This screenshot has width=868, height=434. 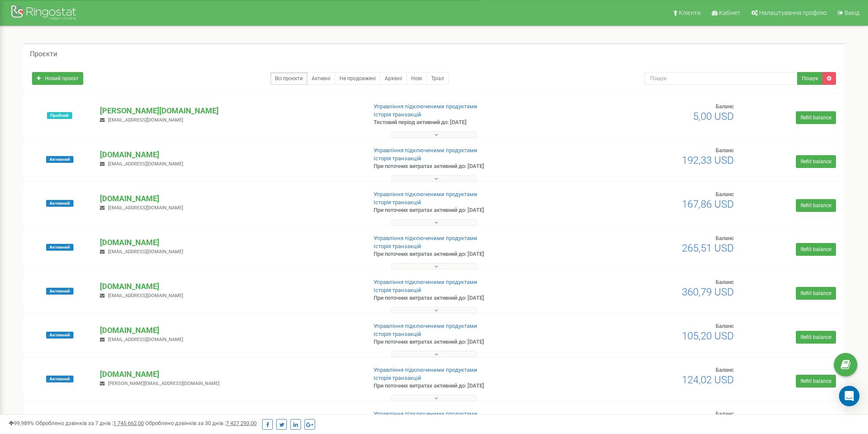 I want to click on span: 167,86 USD, so click(x=708, y=205).